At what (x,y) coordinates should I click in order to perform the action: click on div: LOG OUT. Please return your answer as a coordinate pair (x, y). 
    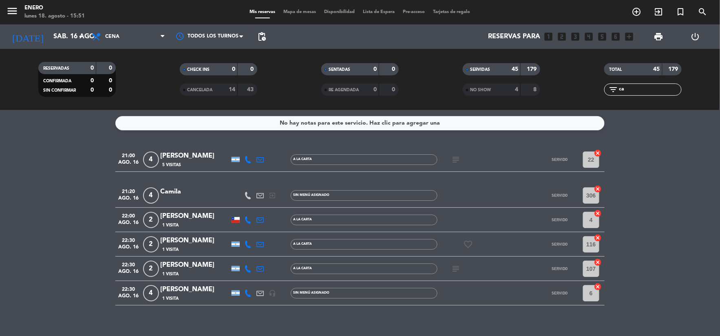
    Looking at the image, I should click on (696, 37).